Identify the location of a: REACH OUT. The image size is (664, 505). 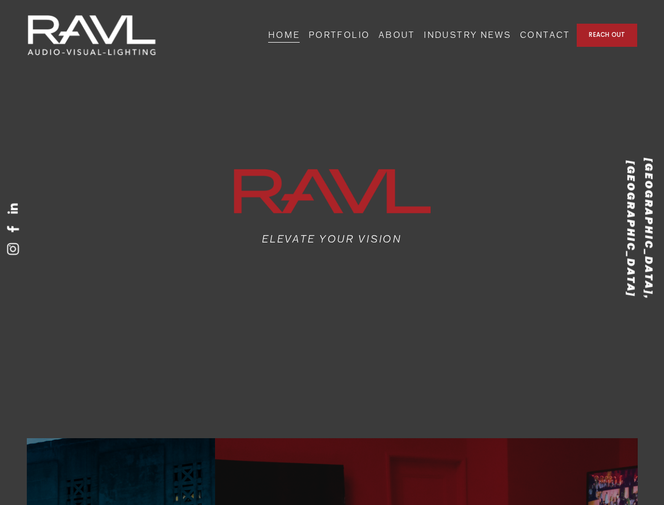
(607, 35).